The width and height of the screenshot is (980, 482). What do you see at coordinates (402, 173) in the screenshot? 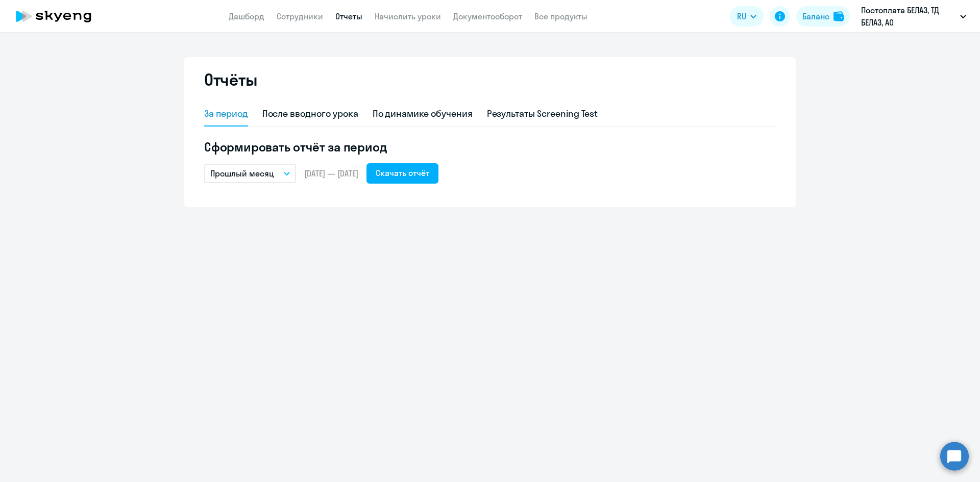
I see `button: Скачать отчёт` at bounding box center [402, 173].